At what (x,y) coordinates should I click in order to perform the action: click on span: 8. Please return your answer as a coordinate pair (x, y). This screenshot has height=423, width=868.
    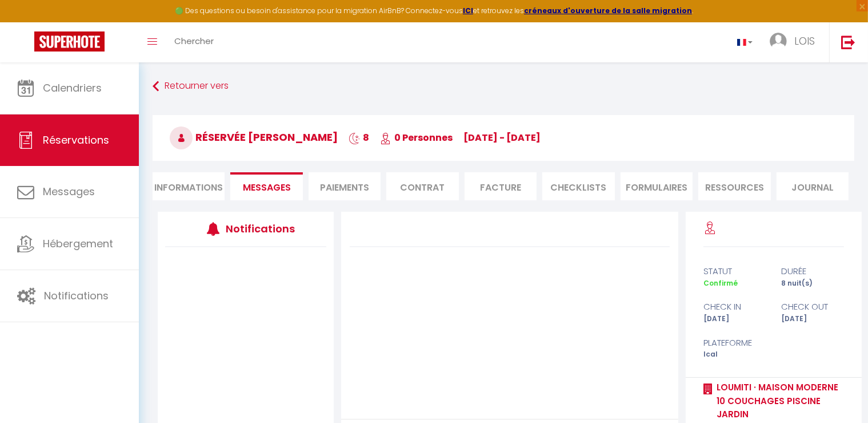
    Looking at the image, I should click on (359, 138).